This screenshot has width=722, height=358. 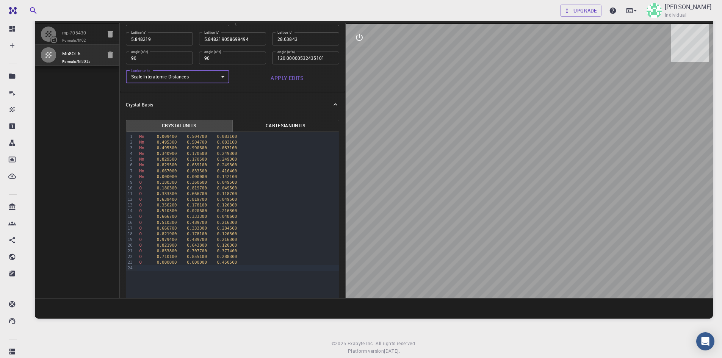 I want to click on span: 0.170500, so click(x=197, y=159).